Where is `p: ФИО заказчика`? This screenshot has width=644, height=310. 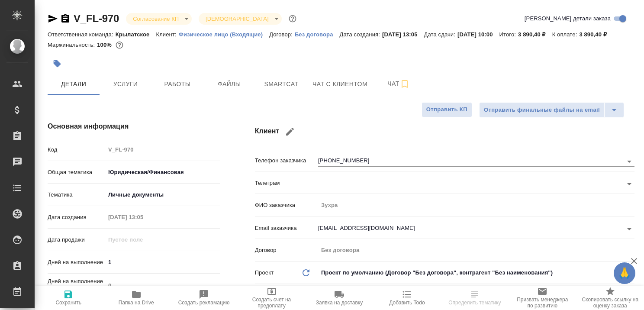
p: ФИО заказчика is located at coordinates (286, 205).